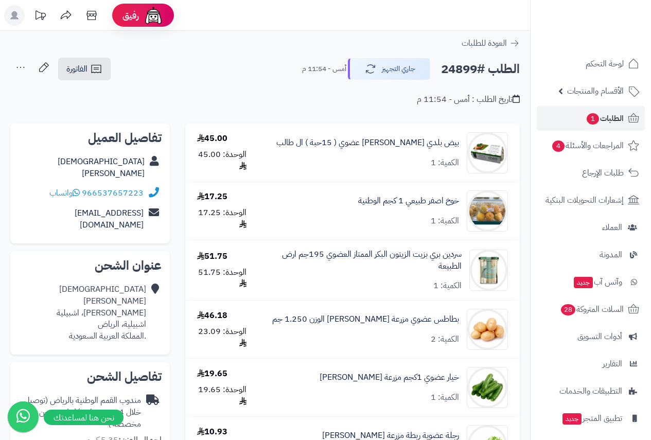 The image size is (651, 440). I want to click on span: تطبيق المتجر, so click(592, 418).